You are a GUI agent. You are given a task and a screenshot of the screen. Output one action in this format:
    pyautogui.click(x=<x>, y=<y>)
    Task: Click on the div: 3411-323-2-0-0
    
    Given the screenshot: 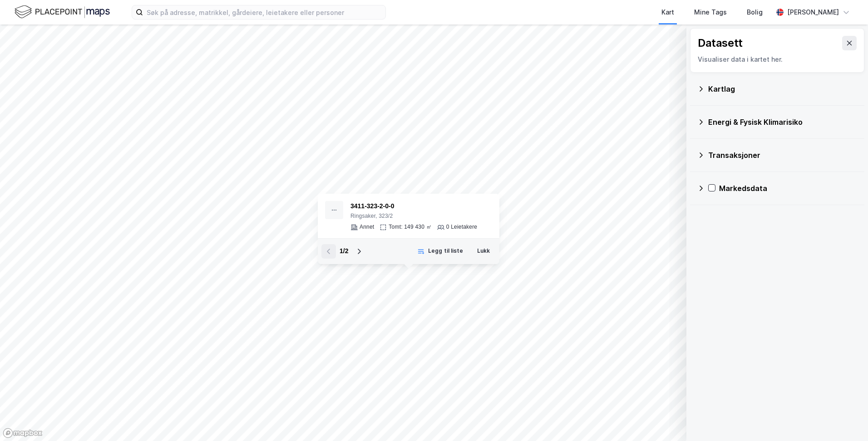 What is the action you would take?
    pyautogui.click(x=413, y=206)
    